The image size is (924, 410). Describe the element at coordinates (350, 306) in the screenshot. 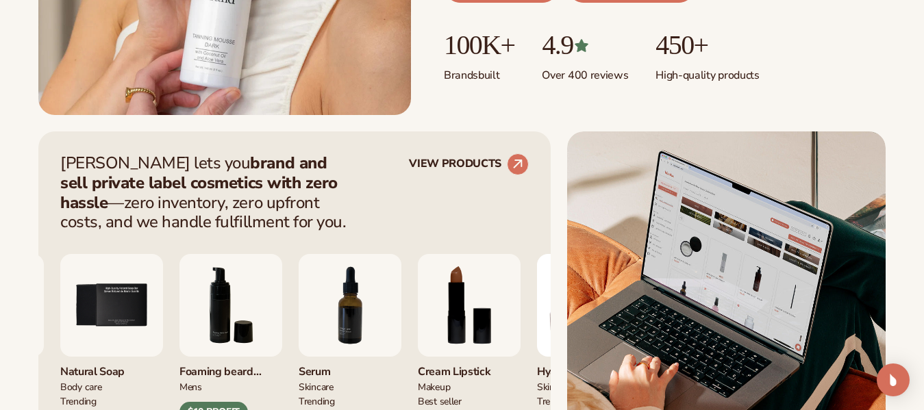

I see `img: Collagen and retinol serum.` at that location.